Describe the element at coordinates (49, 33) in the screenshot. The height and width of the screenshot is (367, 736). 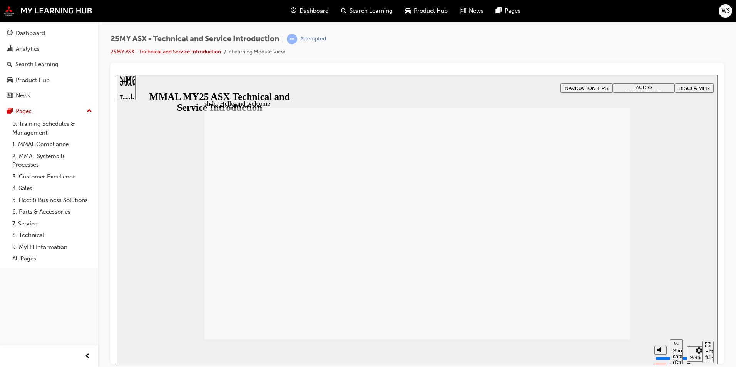
I see `a: Dashboard` at that location.